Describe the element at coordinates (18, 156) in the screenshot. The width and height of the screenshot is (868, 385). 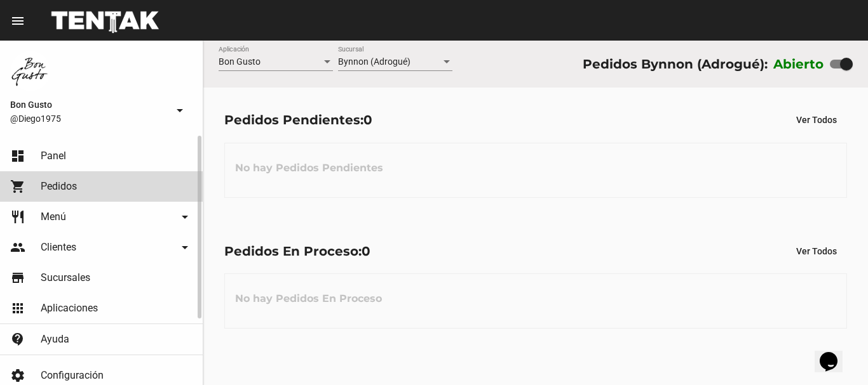
I see `mat-icon: dashboard` at that location.